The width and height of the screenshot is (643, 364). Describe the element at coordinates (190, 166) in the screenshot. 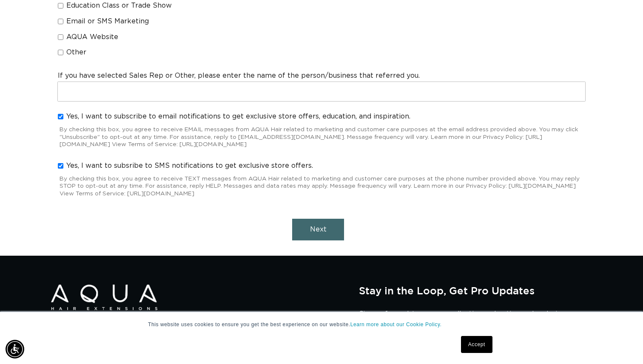

I see `span: Yes, I want to subsribe to SMS notifications to get exclusive store offers.` at that location.